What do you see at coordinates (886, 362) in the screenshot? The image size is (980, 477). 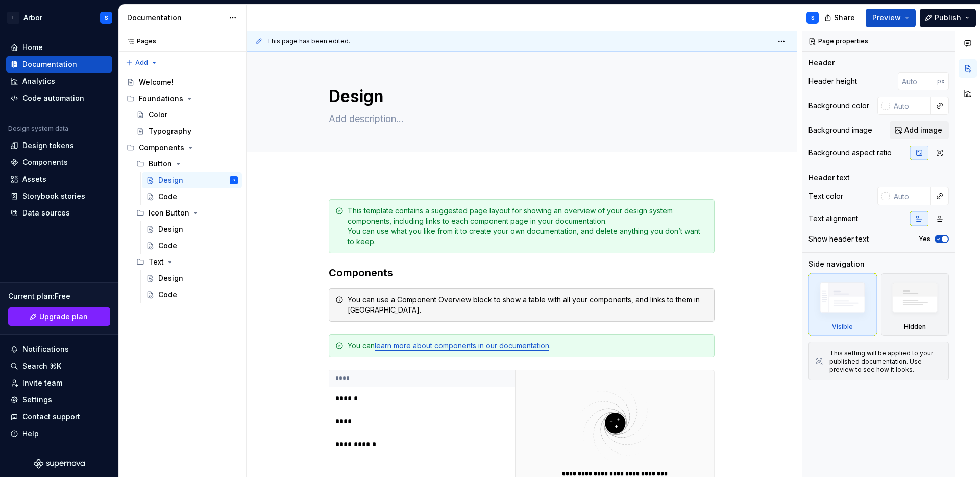 I see `div: This setting will be applied to your published documentation. Use preview to see how it looks.` at bounding box center [886, 362].